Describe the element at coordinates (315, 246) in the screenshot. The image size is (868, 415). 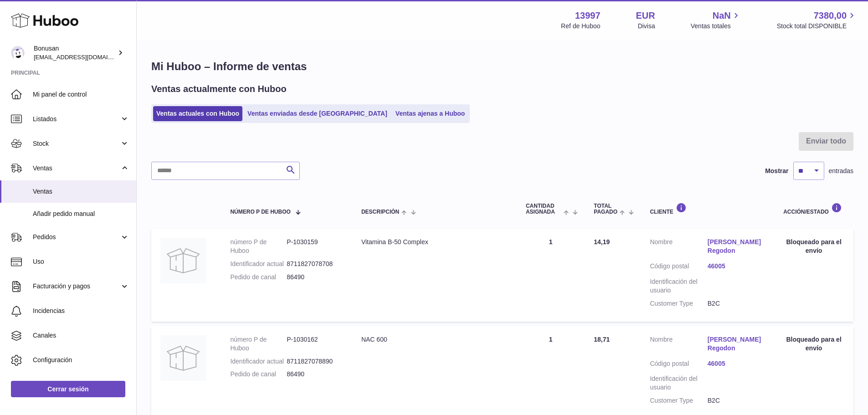
I see `dd: P-1030159` at that location.